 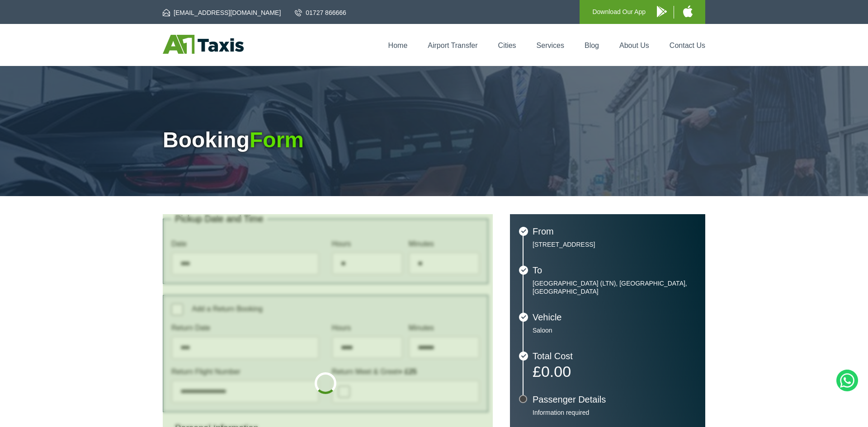 I want to click on img: A1 Taxis iPhone App, so click(x=688, y=12).